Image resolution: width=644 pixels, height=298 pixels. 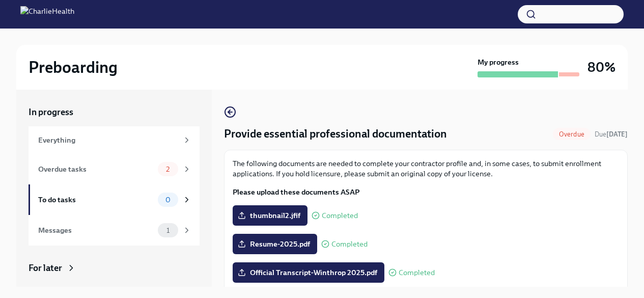 What do you see at coordinates (168, 199) in the screenshot?
I see `span: 0` at bounding box center [168, 199].